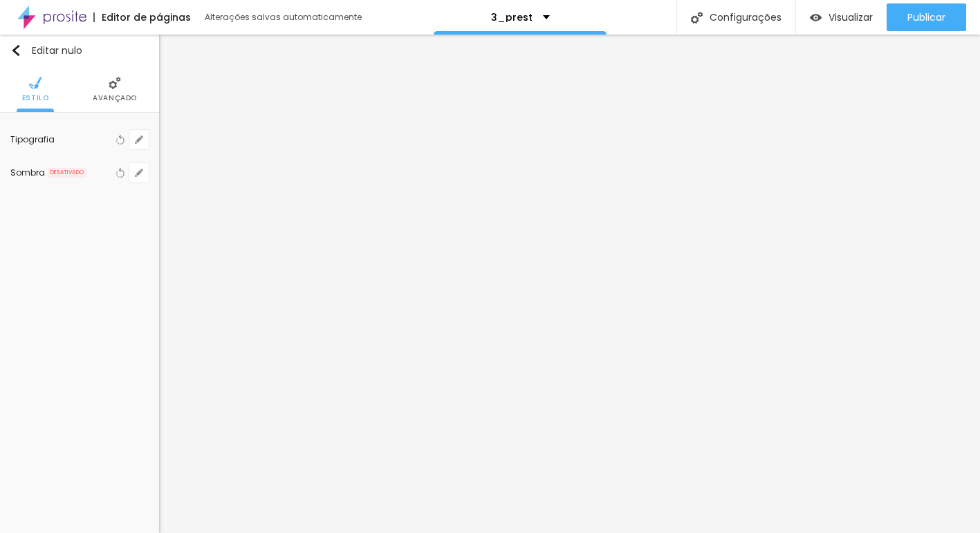 The width and height of the screenshot is (980, 533). What do you see at coordinates (35, 97) in the screenshot?
I see `font: Estilo` at bounding box center [35, 97].